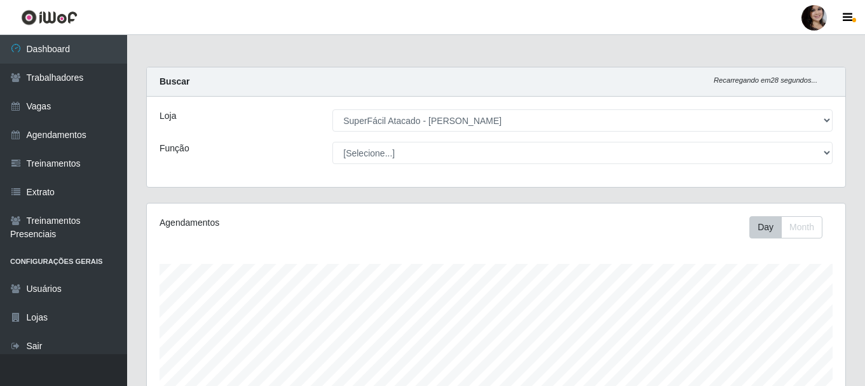 The image size is (865, 386). Describe the element at coordinates (801, 227) in the screenshot. I see `button: Month` at that location.